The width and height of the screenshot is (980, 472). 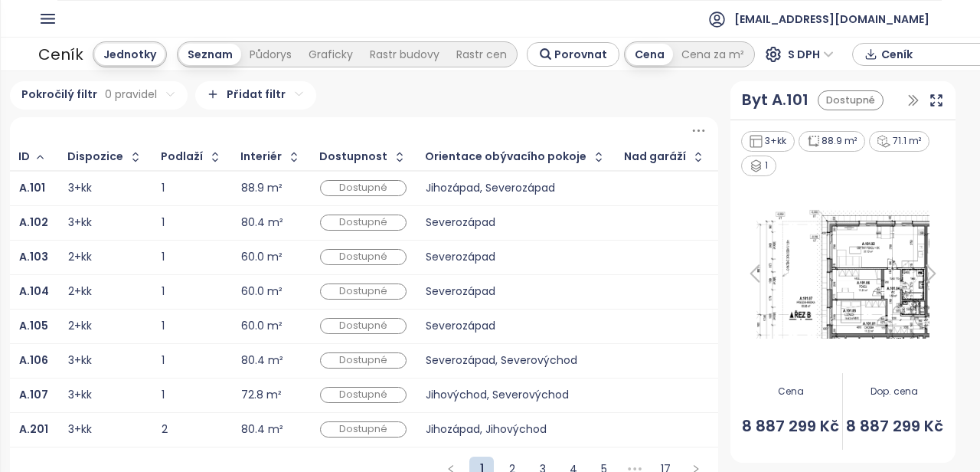 What do you see at coordinates (270, 54) in the screenshot?
I see `div: Půdorys` at bounding box center [270, 54].